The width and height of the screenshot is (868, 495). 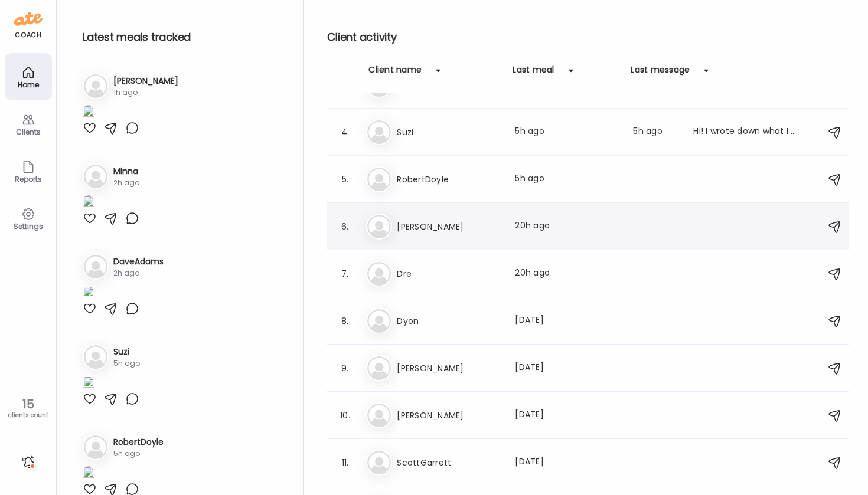 I want to click on div: 15, so click(x=28, y=404).